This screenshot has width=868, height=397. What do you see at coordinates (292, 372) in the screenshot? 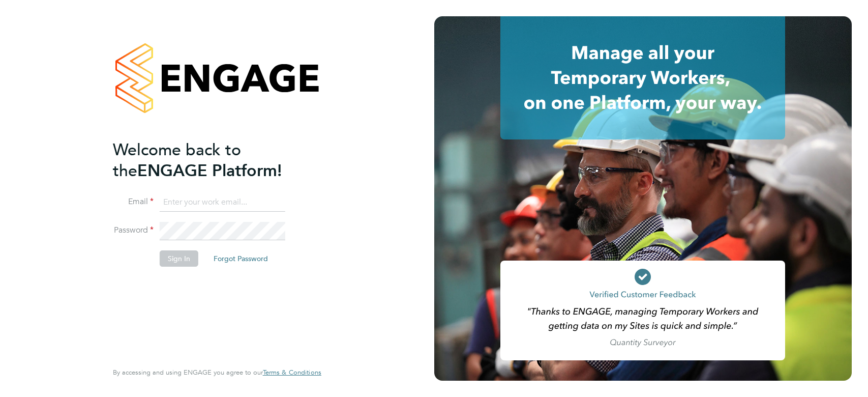
I see `span: Terms & Conditions` at bounding box center [292, 372].